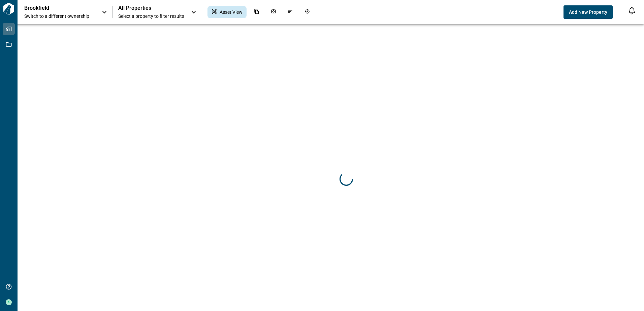  I want to click on p: Brookfield, so click(55, 8).